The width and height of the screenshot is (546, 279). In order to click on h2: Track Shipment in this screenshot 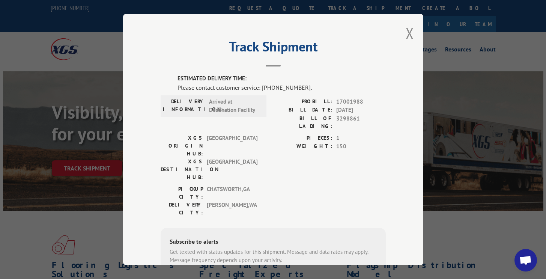, I will do `click(273, 48)`.